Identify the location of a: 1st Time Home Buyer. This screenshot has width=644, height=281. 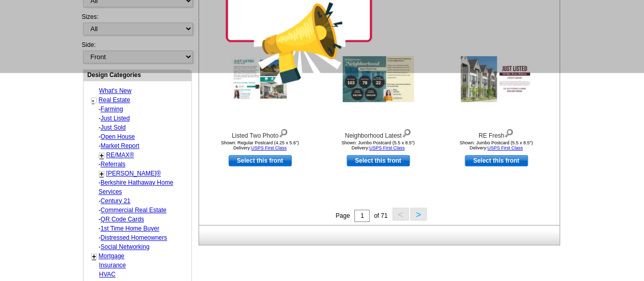
(130, 228).